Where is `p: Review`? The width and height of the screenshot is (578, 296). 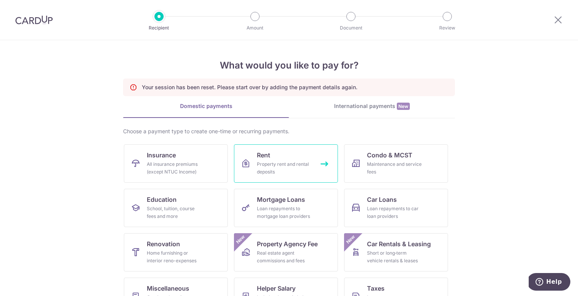 p: Review is located at coordinates (447, 28).